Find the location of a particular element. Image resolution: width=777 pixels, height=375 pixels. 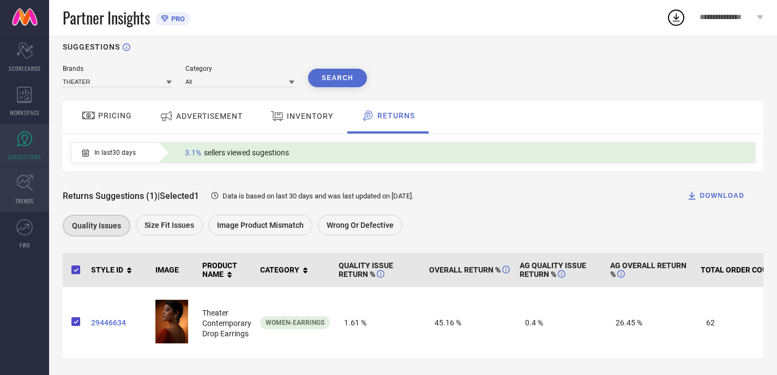

th: STYLE ID is located at coordinates (119, 270).